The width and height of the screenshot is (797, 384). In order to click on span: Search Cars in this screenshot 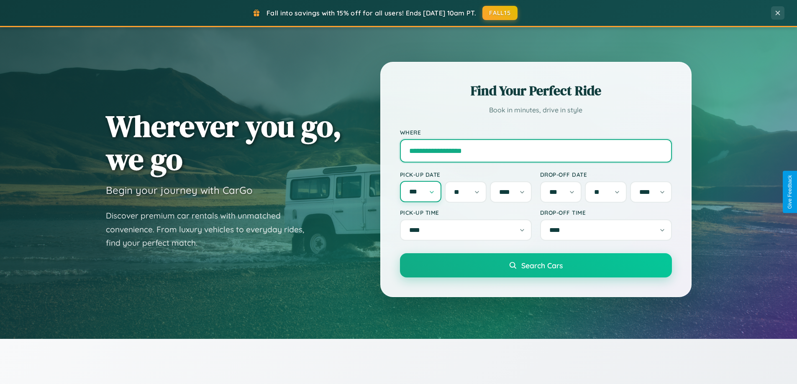, I will do `click(542, 266)`.